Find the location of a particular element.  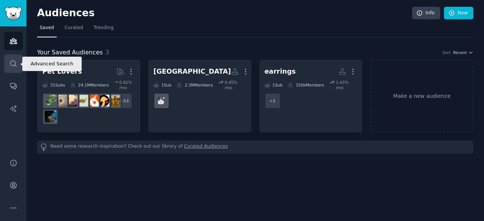

div: Need some research inspiration? Check out our library of is located at coordinates (255, 147).